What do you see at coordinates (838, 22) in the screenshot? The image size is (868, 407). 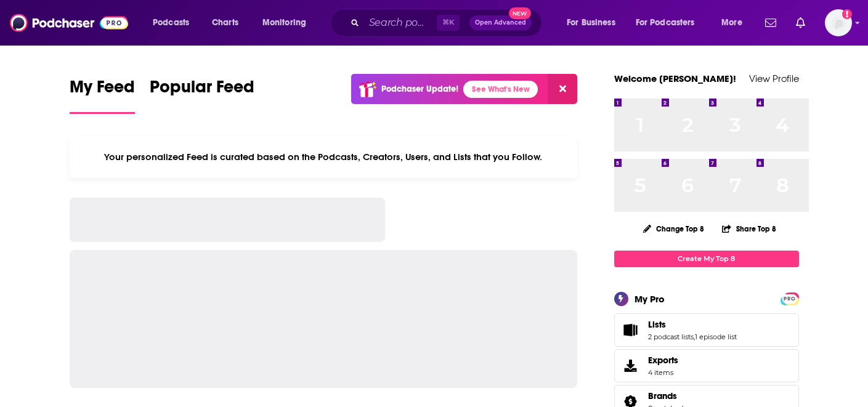 I see `button: Show profile menu` at bounding box center [838, 22].